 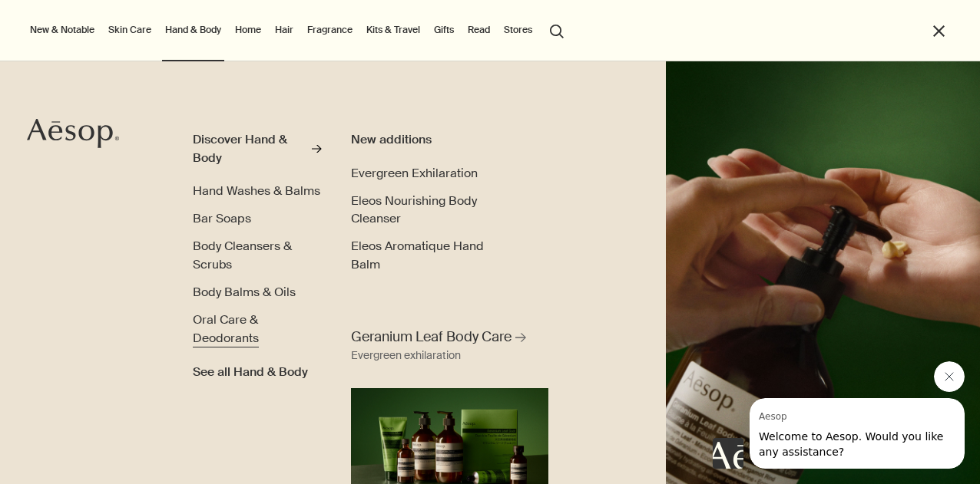 What do you see at coordinates (73, 135) in the screenshot?
I see `a: Aesop` at bounding box center [73, 135].